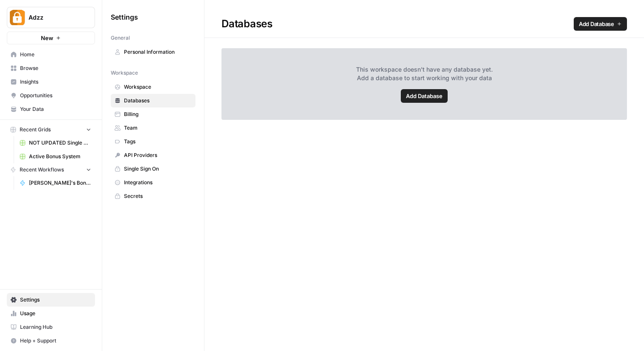 Image resolution: width=644 pixels, height=351 pixels. What do you see at coordinates (55, 341) in the screenshot?
I see `span: Help + Support` at bounding box center [55, 341].